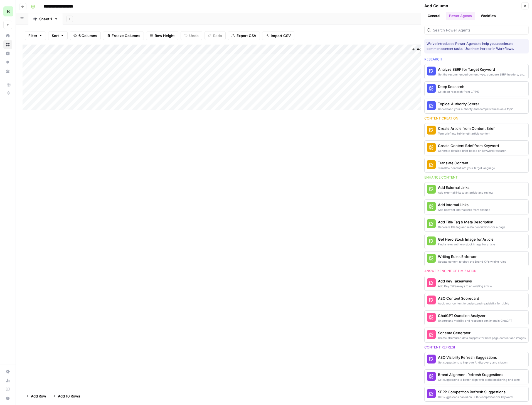  Describe the element at coordinates (479, 379) in the screenshot. I see `div: Get suggestions to better align with brand positioning and tone` at that location.